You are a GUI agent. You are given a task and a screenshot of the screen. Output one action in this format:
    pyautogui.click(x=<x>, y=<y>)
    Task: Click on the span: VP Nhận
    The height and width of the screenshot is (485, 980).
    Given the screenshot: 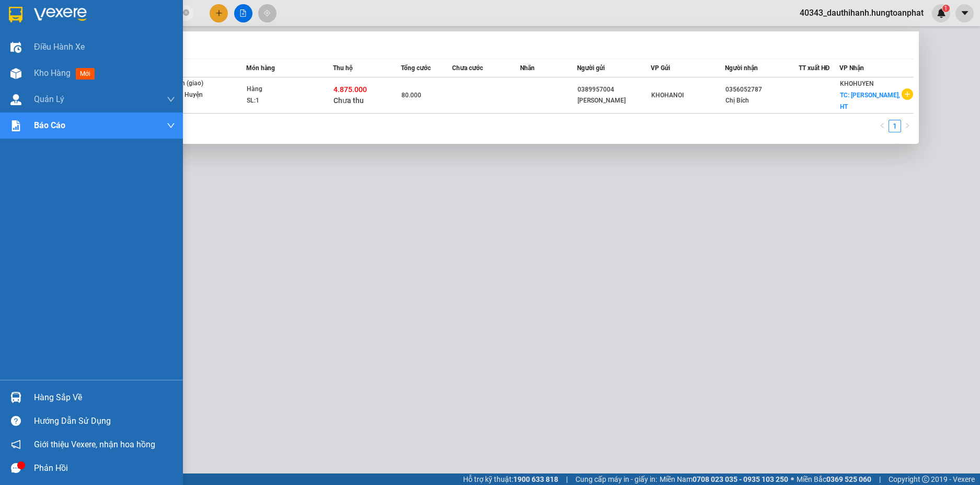 What is the action you would take?
    pyautogui.click(x=851, y=68)
    